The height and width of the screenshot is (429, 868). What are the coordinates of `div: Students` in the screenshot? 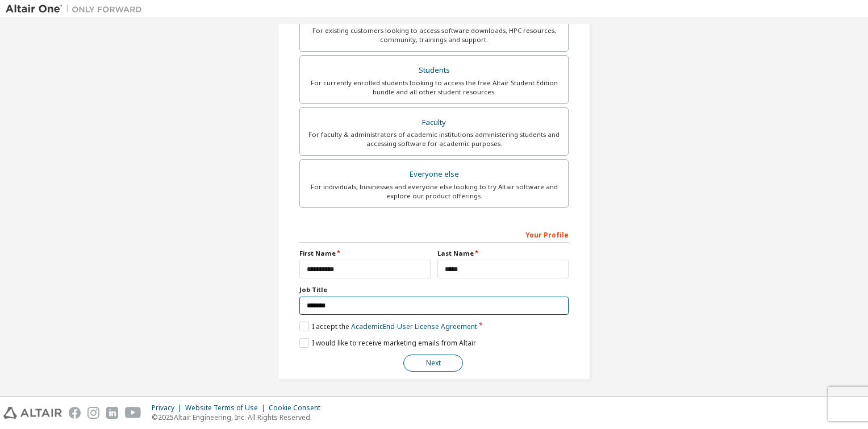 It's located at (434, 71).